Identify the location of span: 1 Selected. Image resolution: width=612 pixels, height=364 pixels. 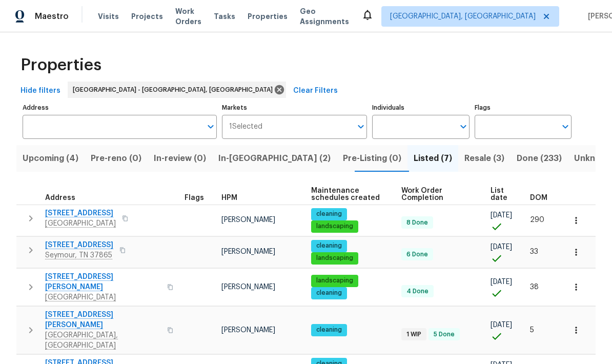
(245, 127).